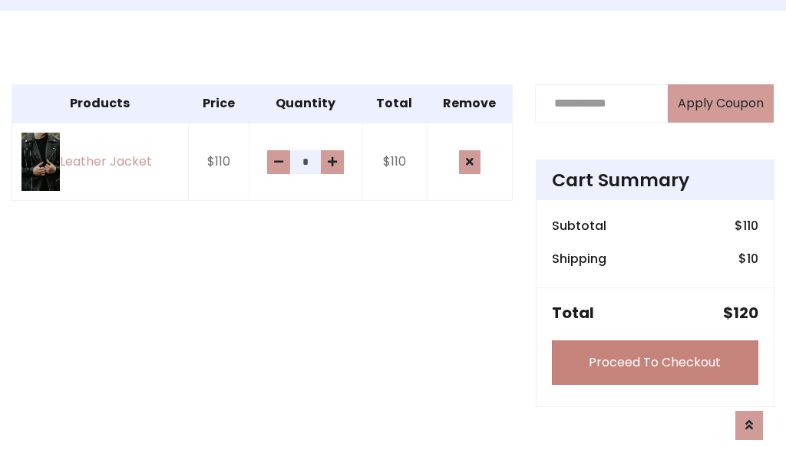 The image size is (786, 463). Describe the element at coordinates (394, 104) in the screenshot. I see `th: Total` at that location.